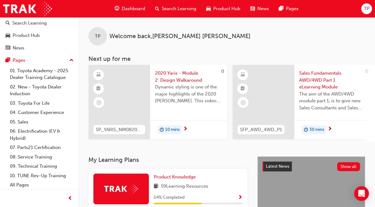 The image size is (375, 207). What do you see at coordinates (188, 77) in the screenshot?
I see `span: 2020 Yaris - Module 2: Design Walkaround` at bounding box center [188, 77].